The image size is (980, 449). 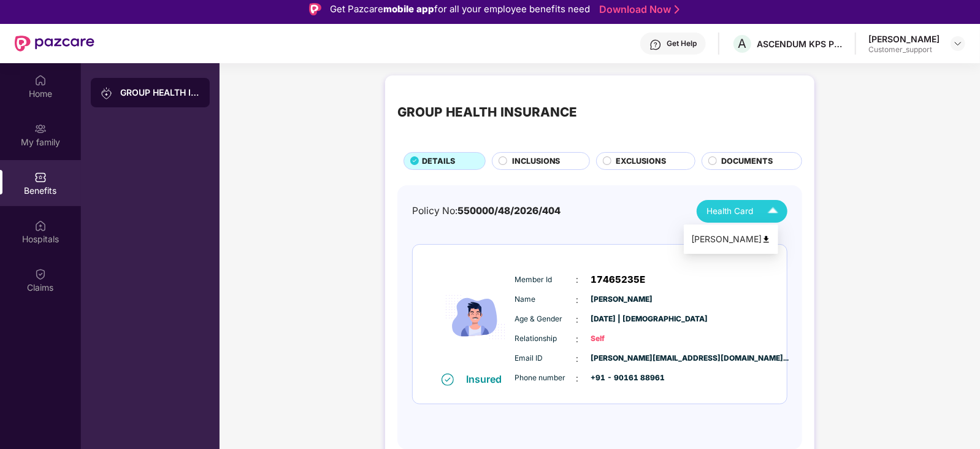 I want to click on span: Member Id, so click(x=546, y=279).